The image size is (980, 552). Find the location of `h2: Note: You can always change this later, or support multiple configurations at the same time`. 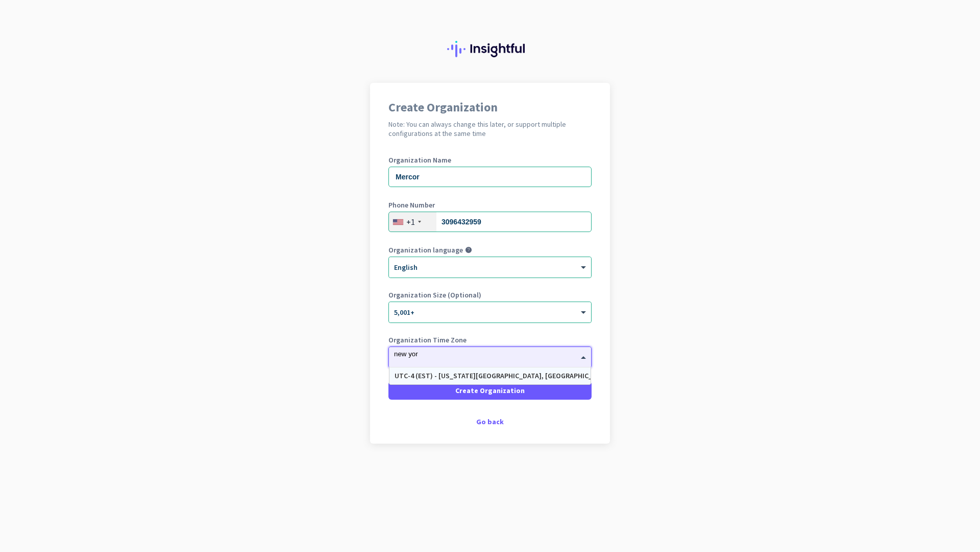

h2: Note: You can always change this later, or support multiple configurations at the same time is located at coordinates (490, 128).